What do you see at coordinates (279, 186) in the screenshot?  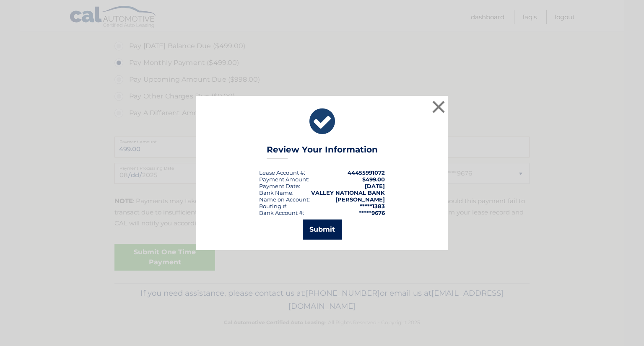 I see `span: Payment Date` at bounding box center [279, 186].